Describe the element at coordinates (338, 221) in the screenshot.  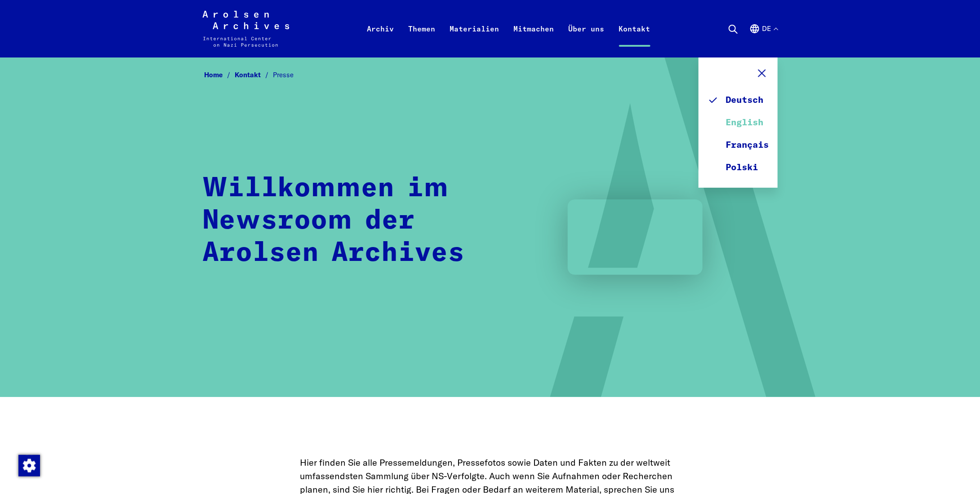
I see `h1: Willkommen im Newsroom der Arolsen Archives` at that location.